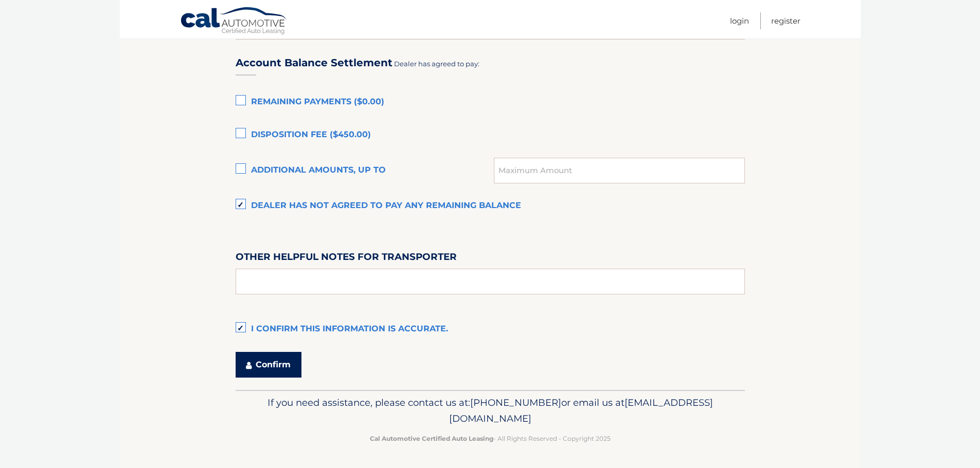 The height and width of the screenshot is (468, 980). Describe the element at coordinates (437, 64) in the screenshot. I see `span: Dealer has agreed to pay:` at that location.